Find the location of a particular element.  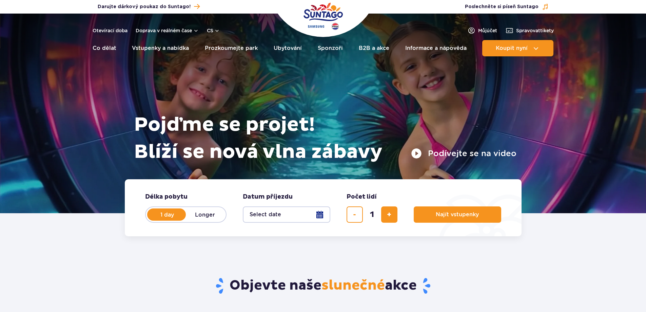

button: Poslechněte si píseň Suntago is located at coordinates (507, 7).